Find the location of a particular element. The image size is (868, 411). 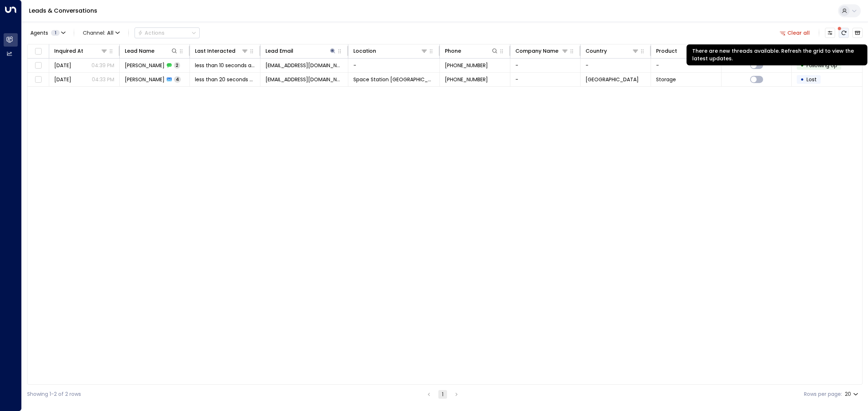

label: Rows per page: is located at coordinates (823, 394).